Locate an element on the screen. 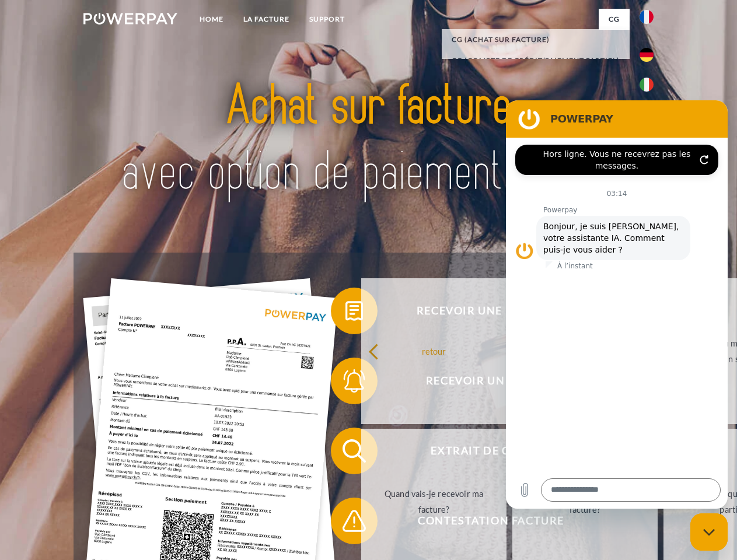 This screenshot has height=560, width=737. img: fr is located at coordinates (646, 17).